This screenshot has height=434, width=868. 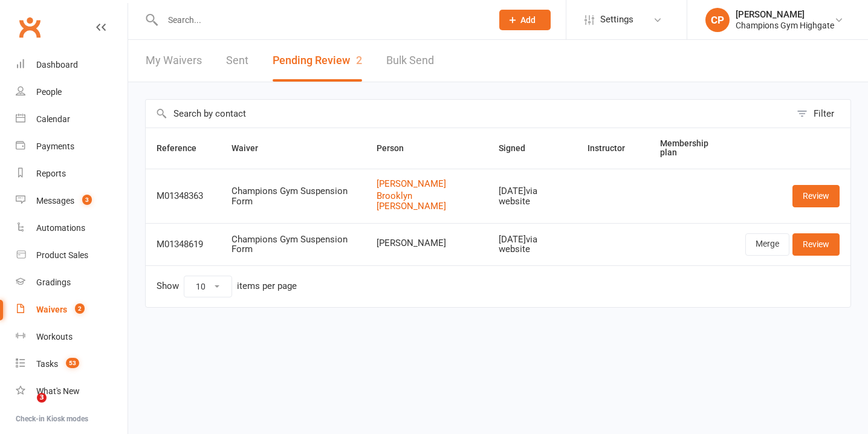 What do you see at coordinates (53, 119) in the screenshot?
I see `div: Calendar` at bounding box center [53, 119].